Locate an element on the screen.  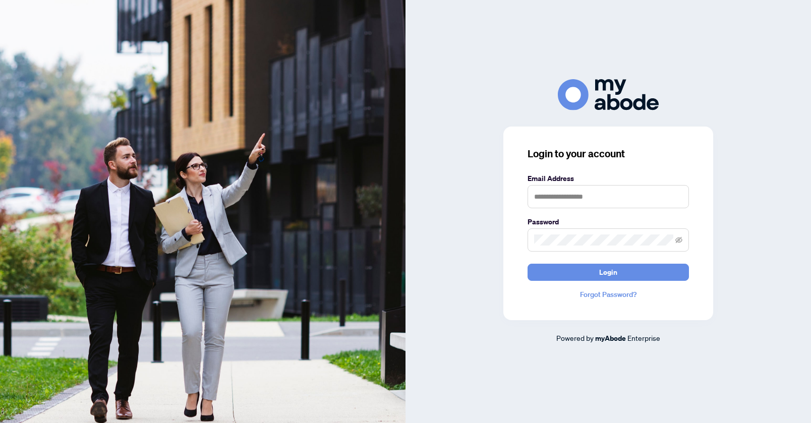
img: ma-logo is located at coordinates (608, 94).